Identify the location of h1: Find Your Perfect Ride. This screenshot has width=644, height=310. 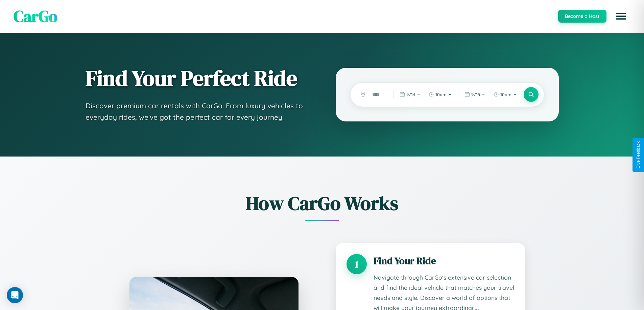
(197, 78).